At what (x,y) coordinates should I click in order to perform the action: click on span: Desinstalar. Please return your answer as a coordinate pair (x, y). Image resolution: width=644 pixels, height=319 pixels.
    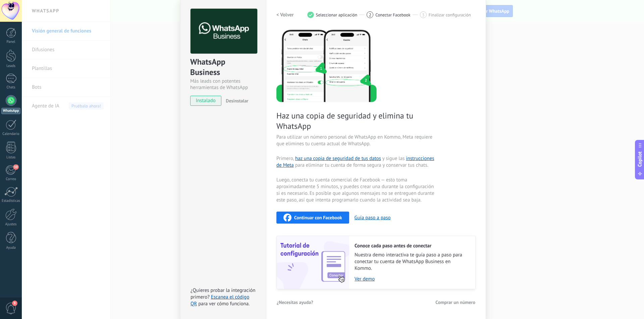
    Looking at the image, I should click on (237, 101).